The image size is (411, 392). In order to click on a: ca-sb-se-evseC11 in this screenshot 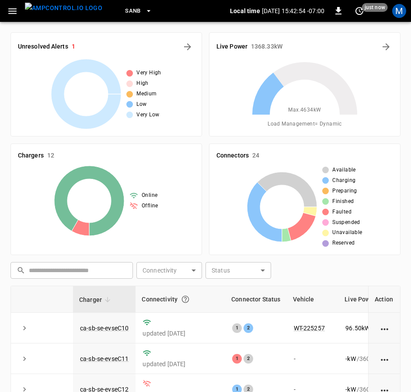, I will do `click(104, 358)`.